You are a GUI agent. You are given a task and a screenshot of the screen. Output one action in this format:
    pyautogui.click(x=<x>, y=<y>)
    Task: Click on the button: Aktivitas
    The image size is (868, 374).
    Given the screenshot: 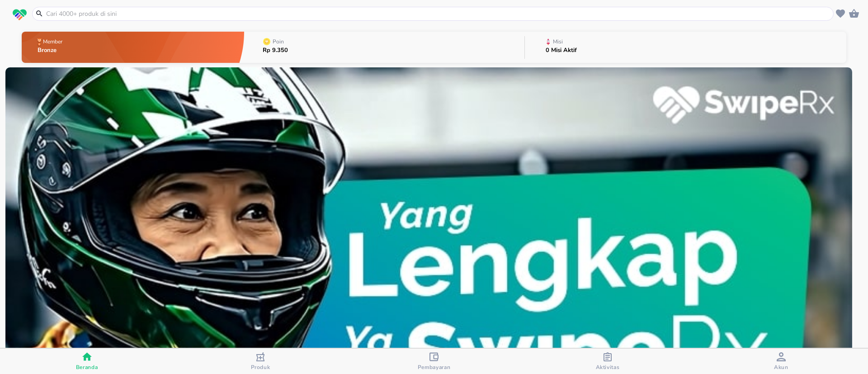 What is the action you would take?
    pyautogui.click(x=607, y=362)
    